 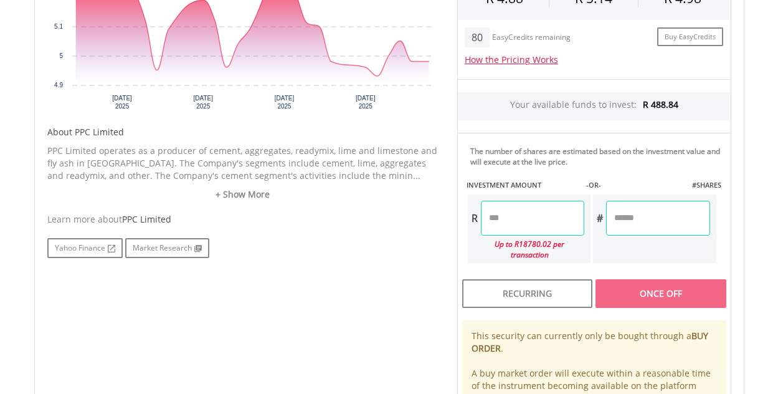 What do you see at coordinates (594, 185) in the screenshot?
I see `label: -OR-` at bounding box center [594, 185].